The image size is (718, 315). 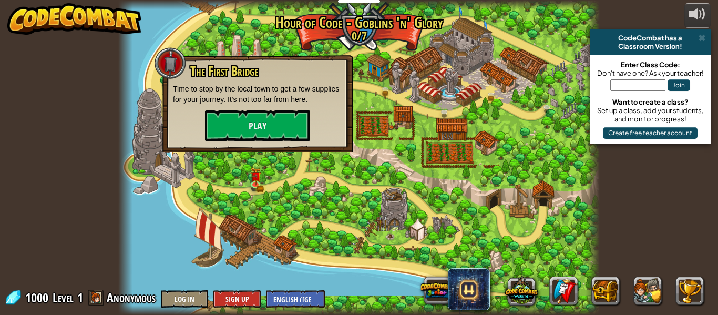 I want to click on div: Want to create a class?, so click(x=650, y=102).